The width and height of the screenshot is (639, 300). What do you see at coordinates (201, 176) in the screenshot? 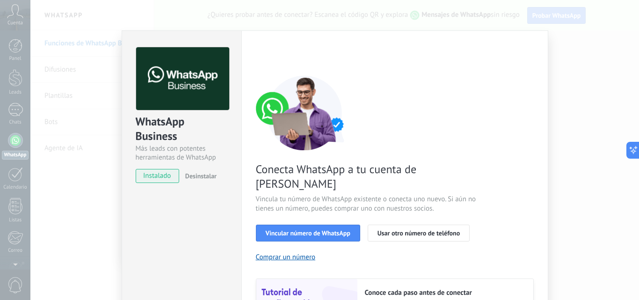
I see `span: Desinstalar` at bounding box center [201, 176].